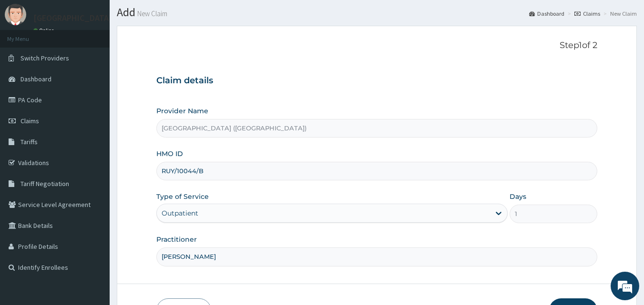  Describe the element at coordinates (45, 31) in the screenshot. I see `a: Online` at that location.